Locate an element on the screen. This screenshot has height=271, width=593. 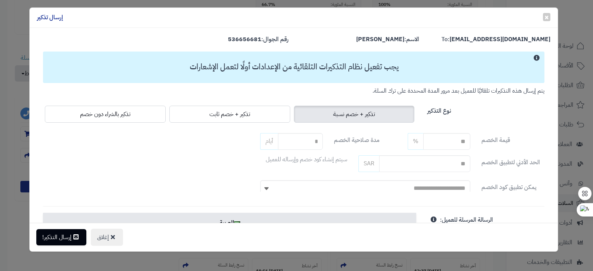
h4: إرسال تذكير is located at coordinates (50, 17).